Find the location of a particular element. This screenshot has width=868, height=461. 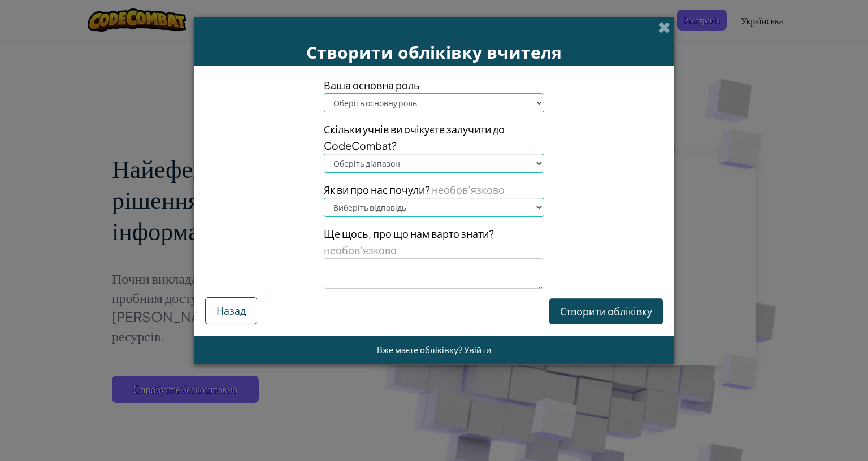

span: Вже маєте обліківку? is located at coordinates (421, 349).